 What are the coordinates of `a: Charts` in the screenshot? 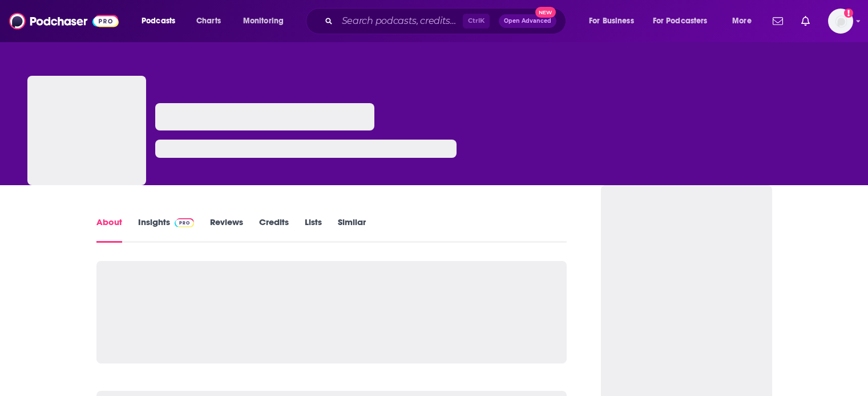 It's located at (208, 21).